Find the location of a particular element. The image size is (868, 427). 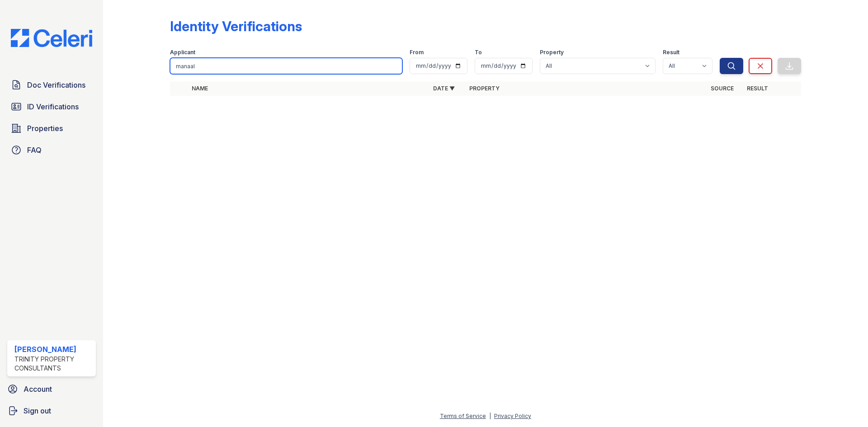

a: Date ▼ is located at coordinates (443, 88).